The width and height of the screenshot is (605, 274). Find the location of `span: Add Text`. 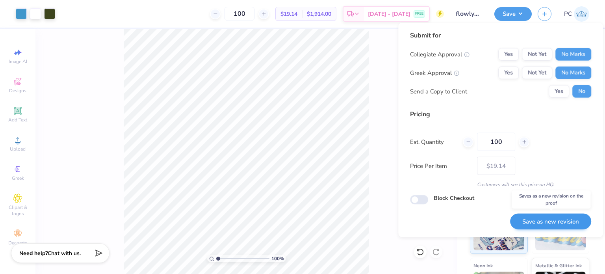

span: Add Text is located at coordinates (18, 120).